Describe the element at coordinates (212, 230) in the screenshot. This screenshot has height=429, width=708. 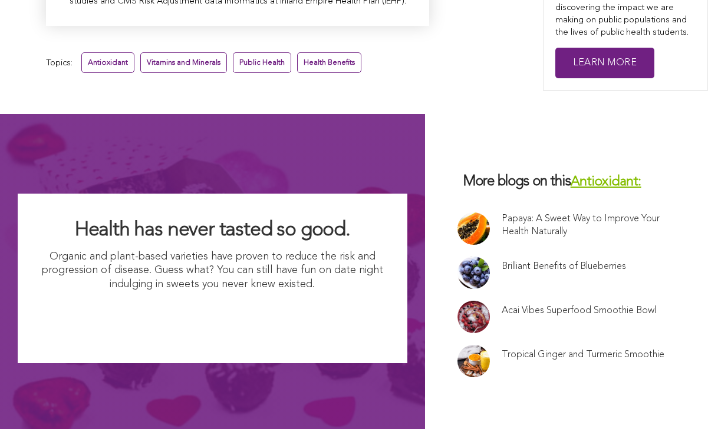
I see `h2: Health has never tasted so good.` at that location.